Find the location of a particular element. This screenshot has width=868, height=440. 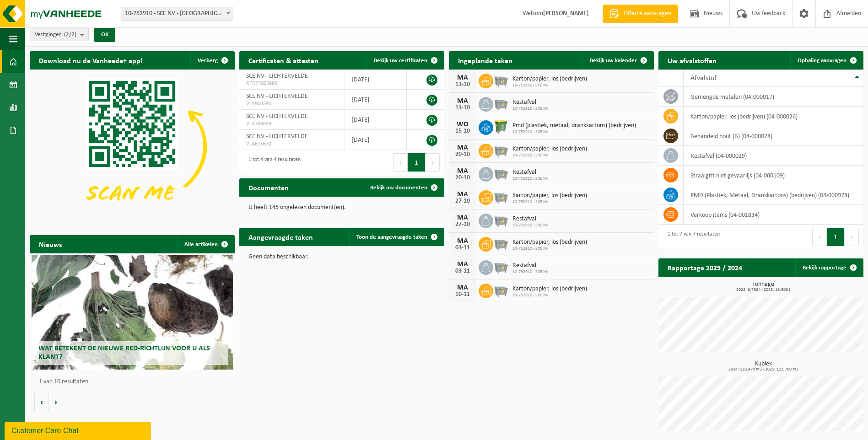

button: Volgende is located at coordinates (56, 402).